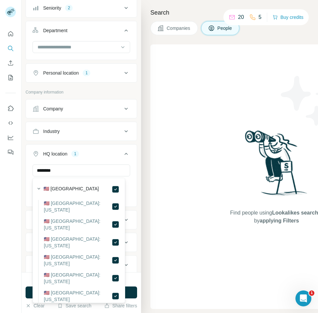 This screenshot has height=313, width=318. Describe the element at coordinates (120, 306) in the screenshot. I see `button: Share filters` at that location.